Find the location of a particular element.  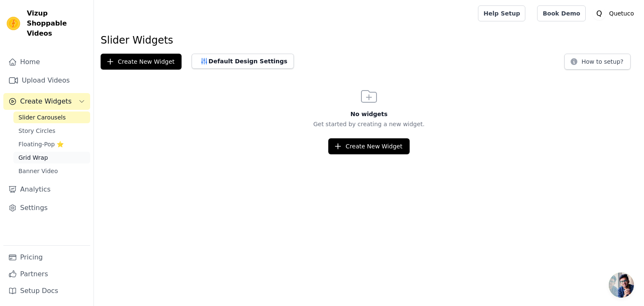

h1: Slider Widgets is located at coordinates (369, 40).